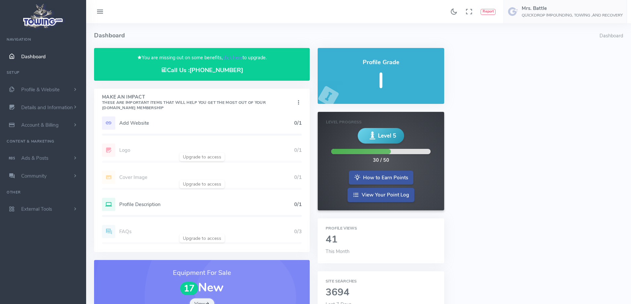 This screenshot has width=631, height=304. I want to click on span: This Month, so click(337, 252).